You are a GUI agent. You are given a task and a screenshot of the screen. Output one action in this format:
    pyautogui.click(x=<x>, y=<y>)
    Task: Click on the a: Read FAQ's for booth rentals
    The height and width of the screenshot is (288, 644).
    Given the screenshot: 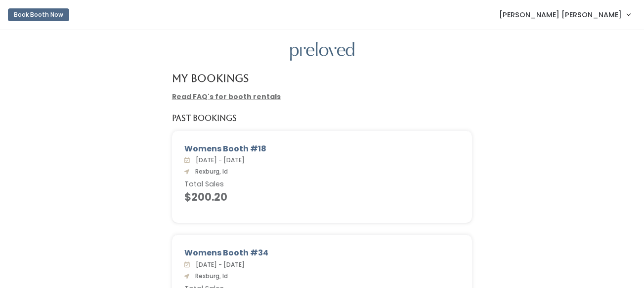 What is the action you would take?
    pyautogui.click(x=227, y=97)
    